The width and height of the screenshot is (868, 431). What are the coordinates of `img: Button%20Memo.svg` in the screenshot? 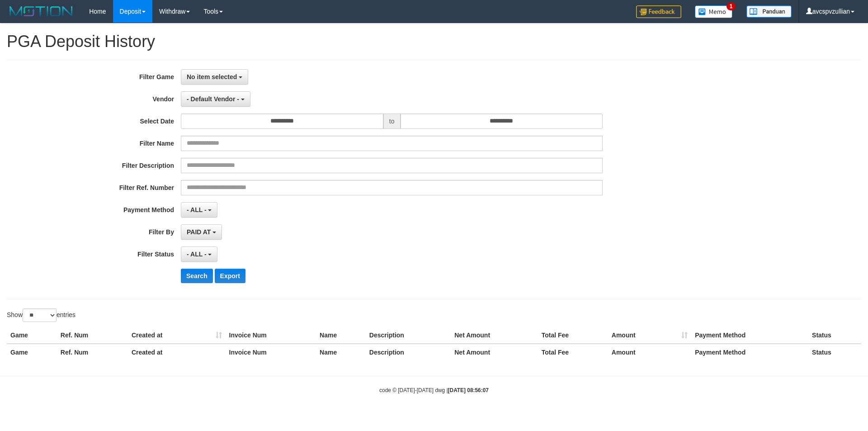 It's located at (714, 12).